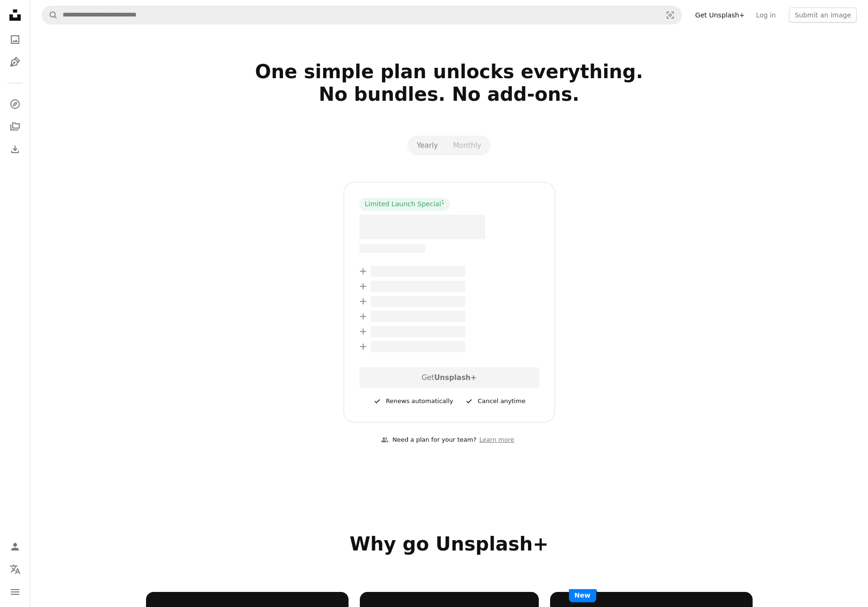  What do you see at coordinates (720, 15) in the screenshot?
I see `a: Get Unsplash+` at bounding box center [720, 15].